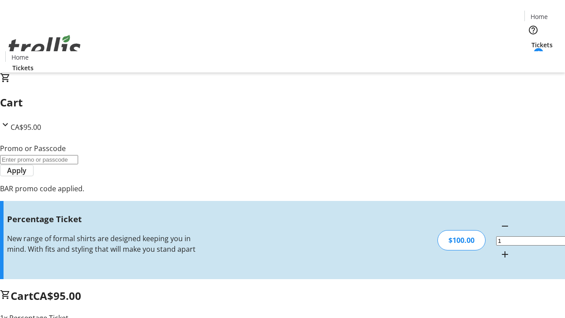 The height and width of the screenshot is (318, 565). Describe the element at coordinates (533, 30) in the screenshot. I see `button: Help` at that location.